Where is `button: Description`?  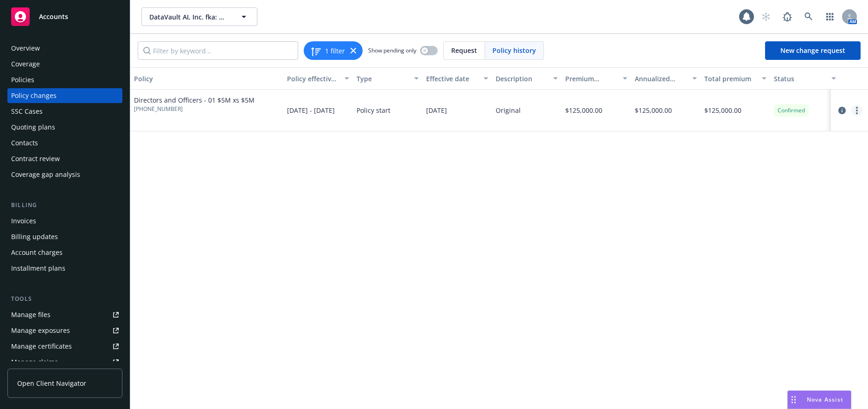
button: Description is located at coordinates (527, 79).